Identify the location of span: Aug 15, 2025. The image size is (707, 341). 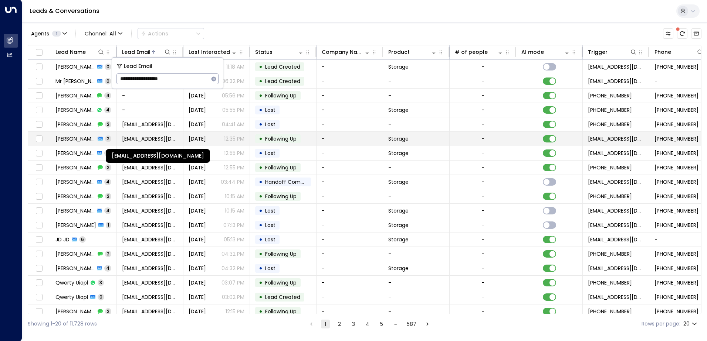
(197, 211).